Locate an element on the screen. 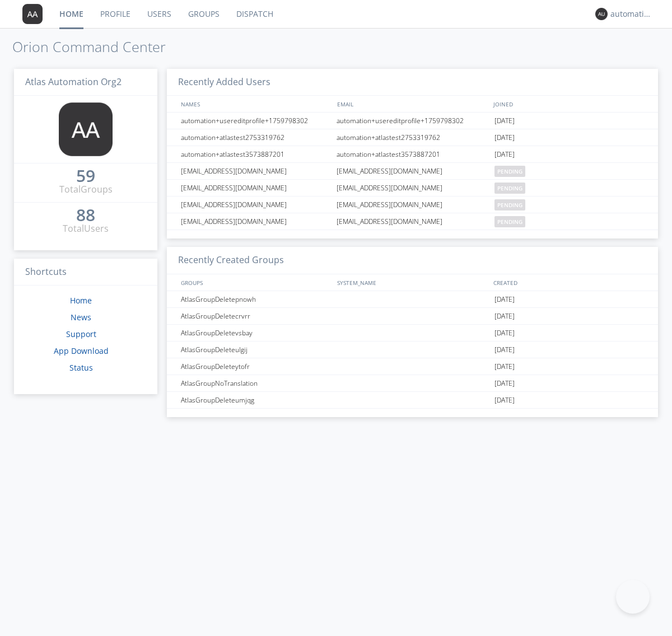  div: EMAIL is located at coordinates (412, 104).